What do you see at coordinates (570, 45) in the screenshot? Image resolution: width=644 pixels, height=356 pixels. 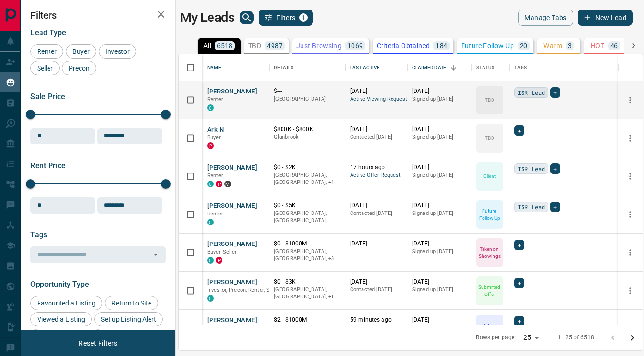 I see `p: 3` at bounding box center [570, 45].